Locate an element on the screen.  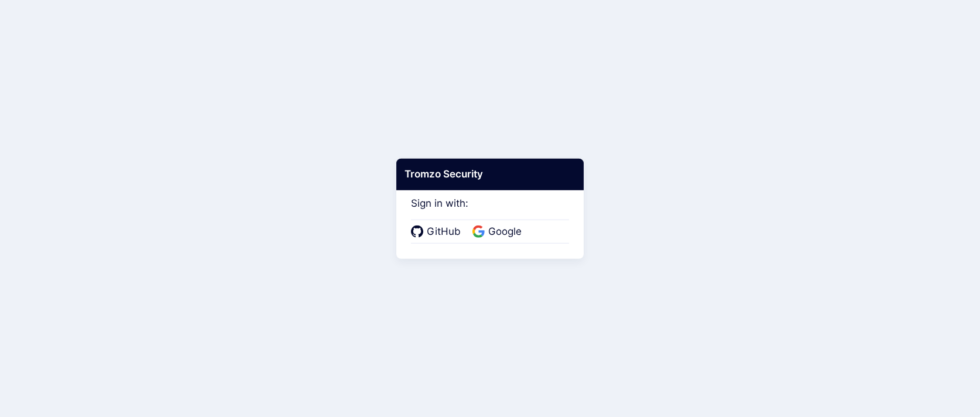
span: Google is located at coordinates (504, 232).